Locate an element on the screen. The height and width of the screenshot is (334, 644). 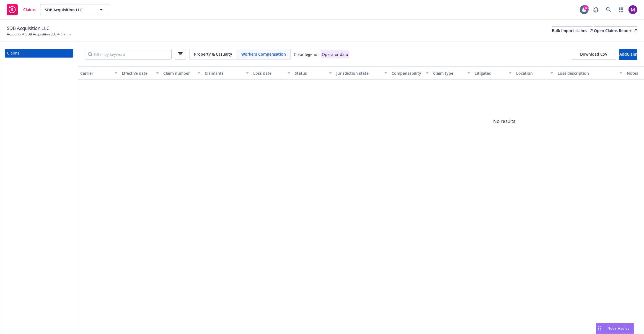
div: Claimants is located at coordinates (224, 73).